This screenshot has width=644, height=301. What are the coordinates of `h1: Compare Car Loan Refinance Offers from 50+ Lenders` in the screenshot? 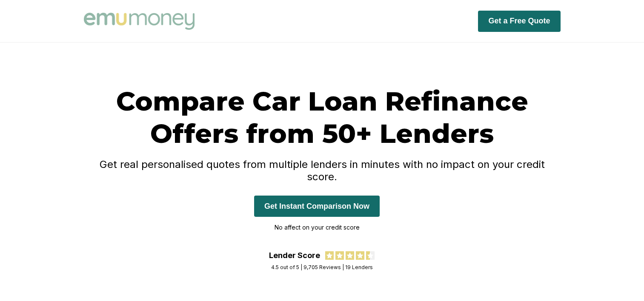 It's located at (322, 117).